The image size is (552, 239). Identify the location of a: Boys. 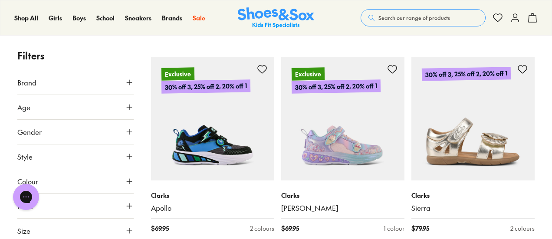
(79, 18).